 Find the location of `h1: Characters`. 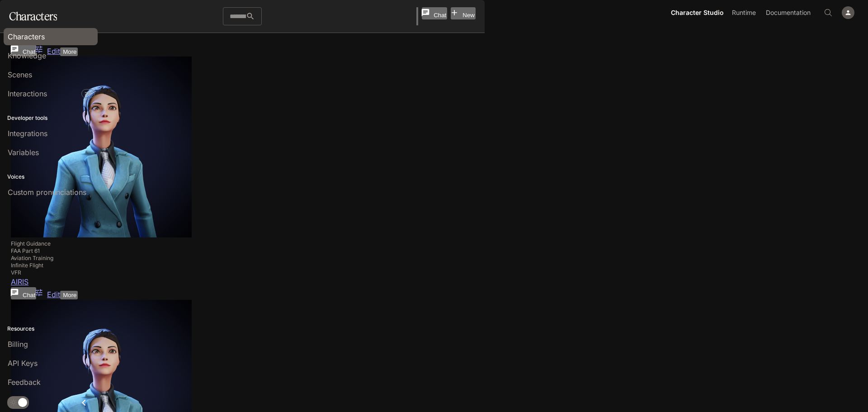

h1: Characters is located at coordinates (33, 17).